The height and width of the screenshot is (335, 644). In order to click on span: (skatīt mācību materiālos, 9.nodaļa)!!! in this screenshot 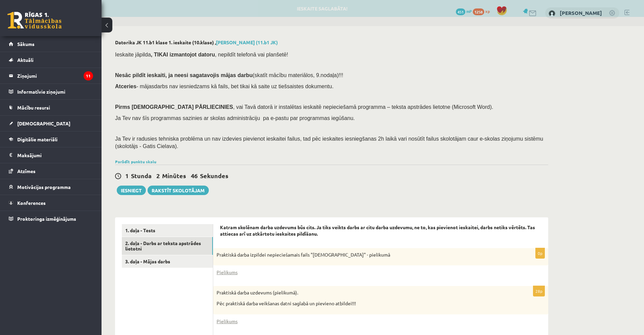, I will do `click(298, 75)`.